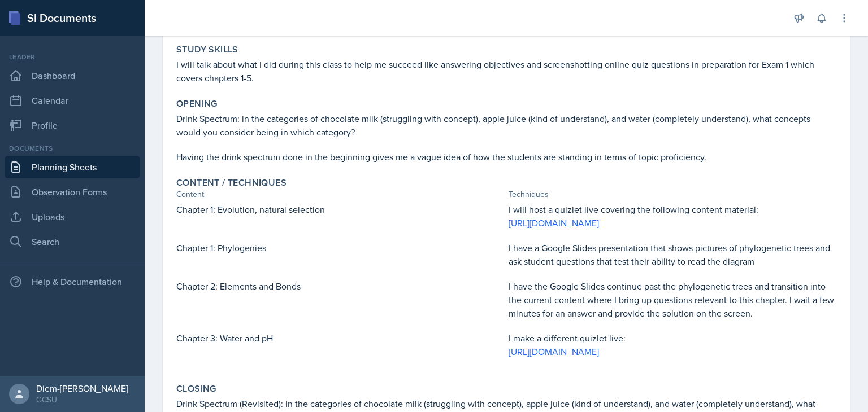  I want to click on a: Calendar, so click(72, 101).